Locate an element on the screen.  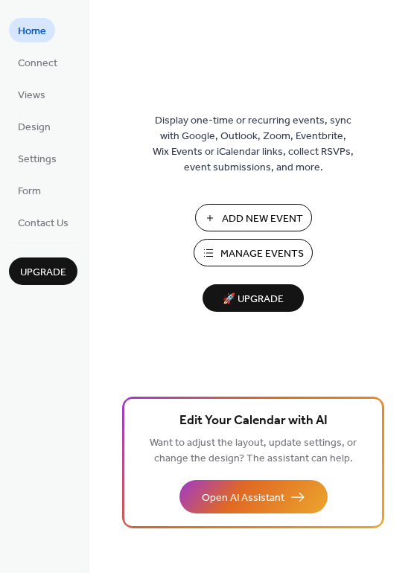
a: Design is located at coordinates (34, 126).